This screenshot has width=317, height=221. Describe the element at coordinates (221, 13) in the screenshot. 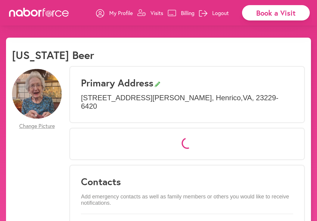

I see `p: Logout` at that location.